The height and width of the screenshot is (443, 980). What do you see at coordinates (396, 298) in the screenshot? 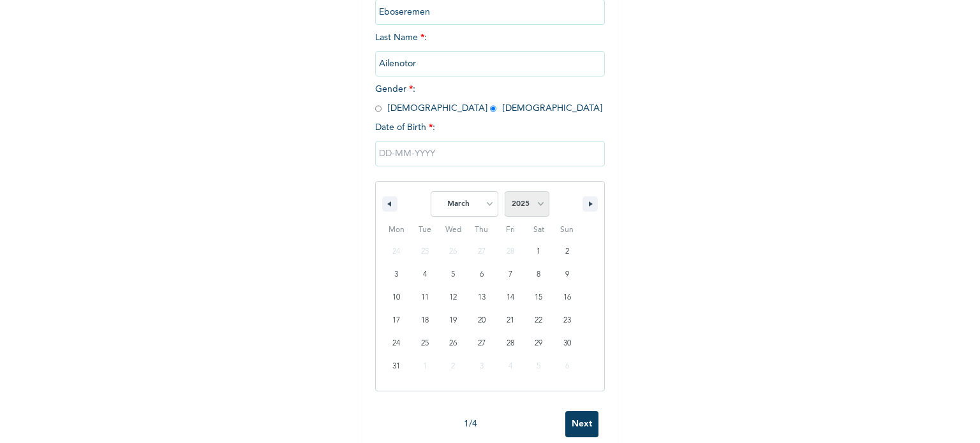
I see `button: 10` at bounding box center [396, 298].